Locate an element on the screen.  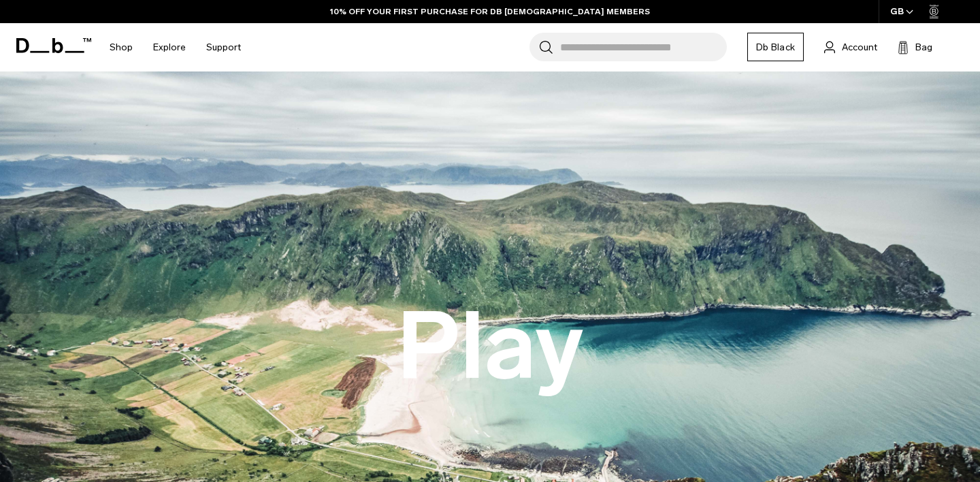
a: Db Black is located at coordinates (775, 47).